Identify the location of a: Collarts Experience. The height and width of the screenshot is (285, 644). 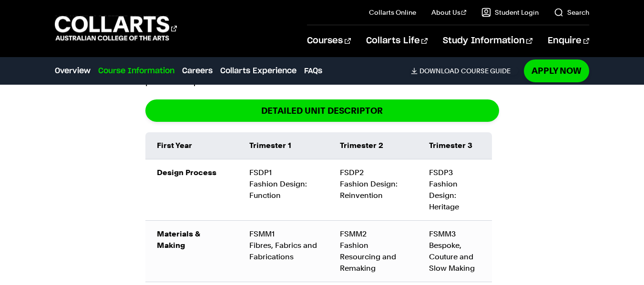
(258, 71).